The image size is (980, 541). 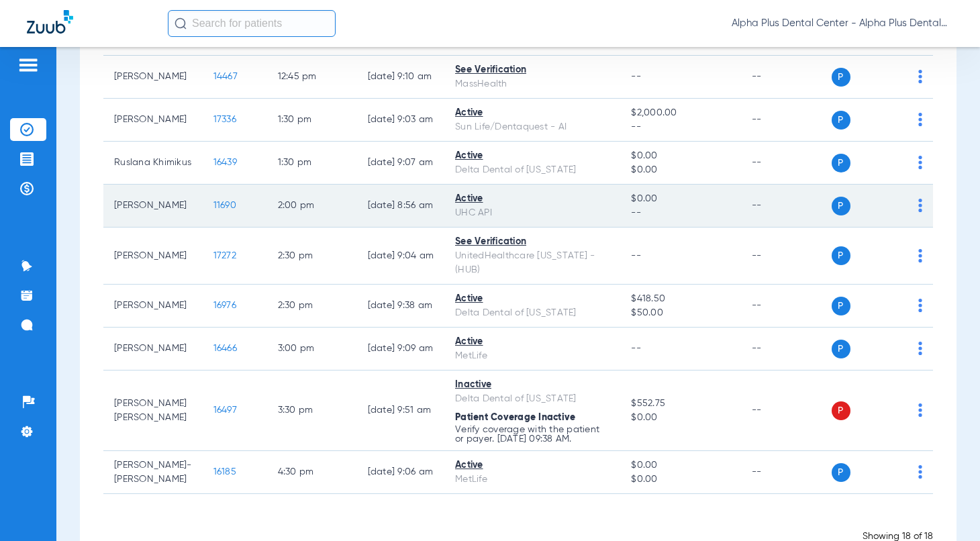 What do you see at coordinates (226, 77) in the screenshot?
I see `span: 14467` at bounding box center [226, 77].